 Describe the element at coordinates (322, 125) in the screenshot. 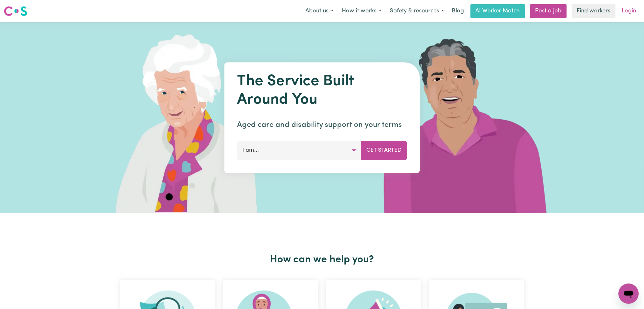

I see `p: Aged care and disability support on your terms` at that location.